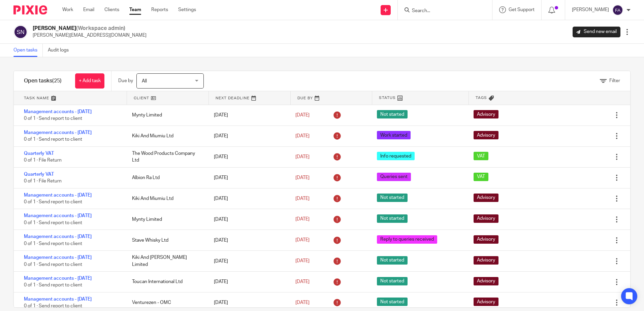 The image size is (644, 311). Describe the element at coordinates (30, 10) in the screenshot. I see `img: Pixie` at that location.